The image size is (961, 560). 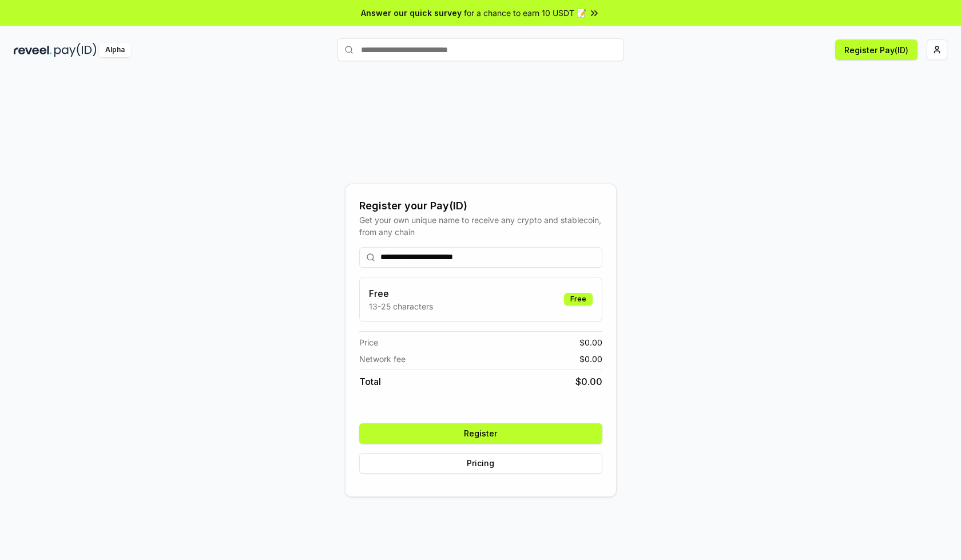 What do you see at coordinates (525, 12) in the screenshot?
I see `span: for a chance to earn 10 USDT 📝` at bounding box center [525, 12].